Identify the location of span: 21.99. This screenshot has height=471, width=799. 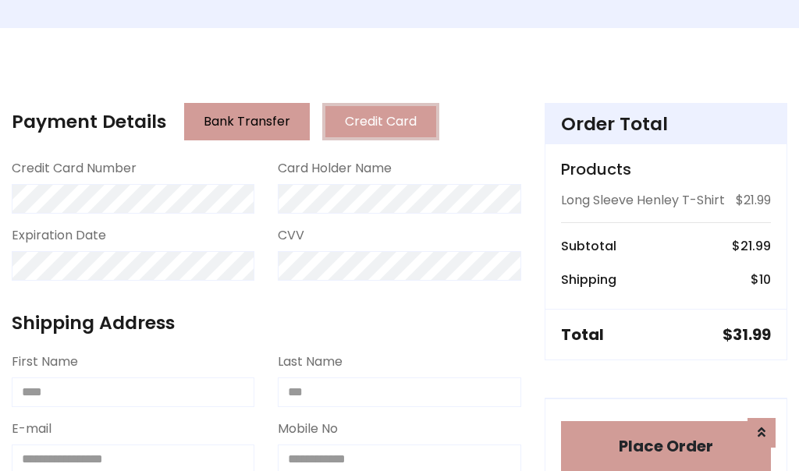
(755, 246).